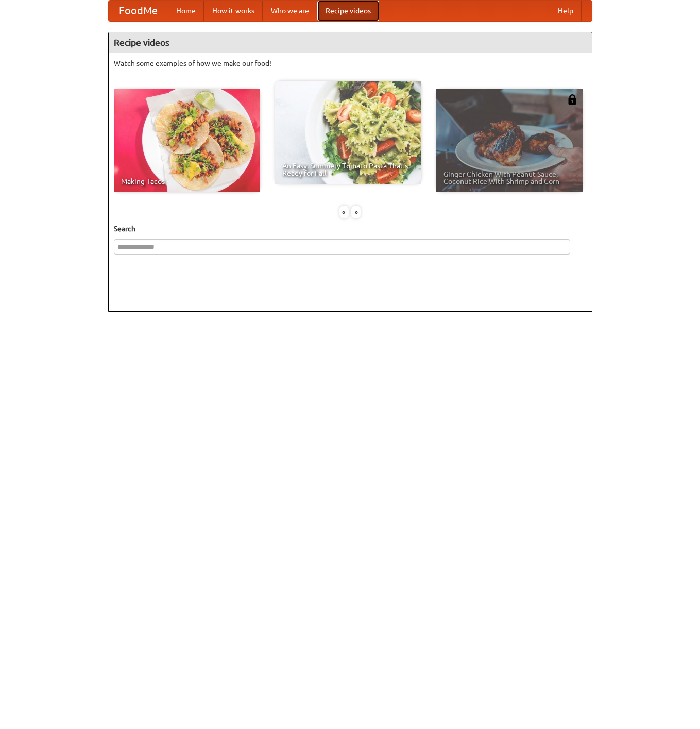  What do you see at coordinates (187, 141) in the screenshot?
I see `a: Making Tacos` at bounding box center [187, 141].